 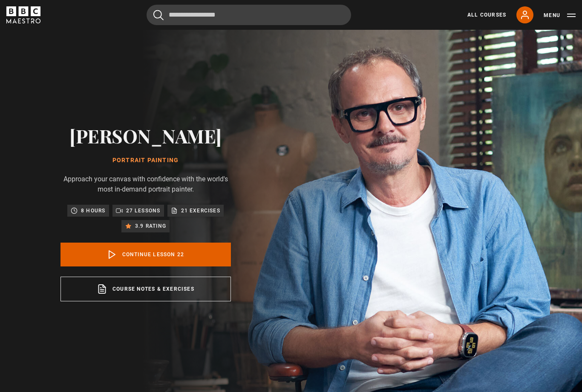 What do you see at coordinates (146, 289) in the screenshot?
I see `a: Course notes & exercises` at bounding box center [146, 289].